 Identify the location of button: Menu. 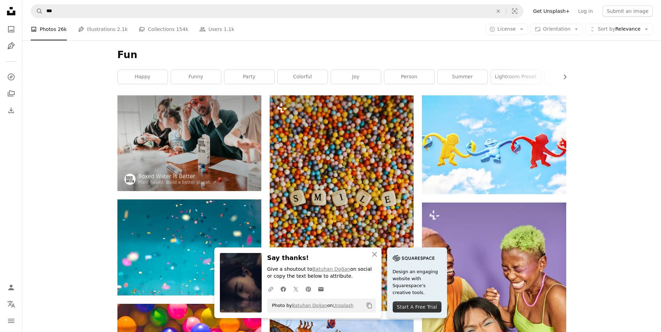
(11, 321).